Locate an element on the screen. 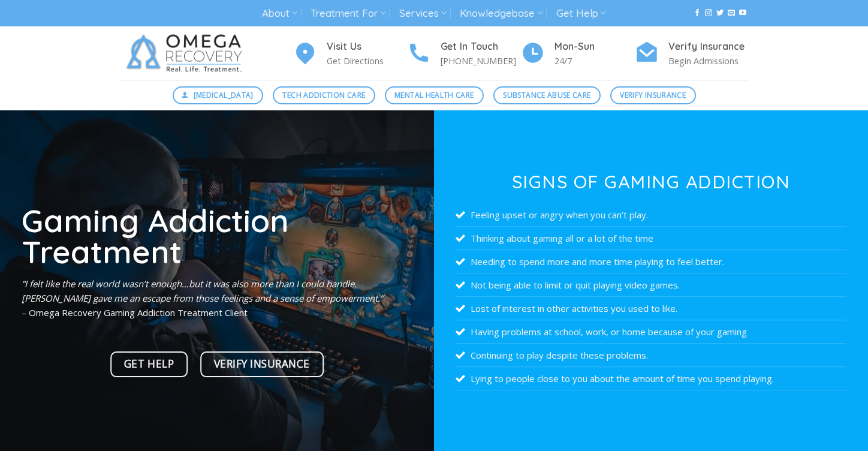 Image resolution: width=868 pixels, height=451 pixels. a: Follow on YouTube is located at coordinates (743, 13).